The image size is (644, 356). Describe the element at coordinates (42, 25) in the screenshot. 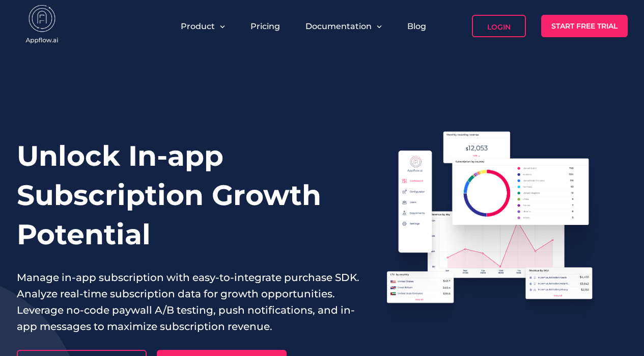

I see `img: appflow.ai-logo` at that location.